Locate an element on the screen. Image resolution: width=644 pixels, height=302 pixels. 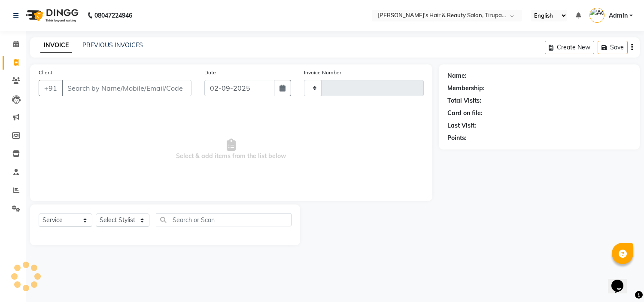
label: Client is located at coordinates (46, 73).